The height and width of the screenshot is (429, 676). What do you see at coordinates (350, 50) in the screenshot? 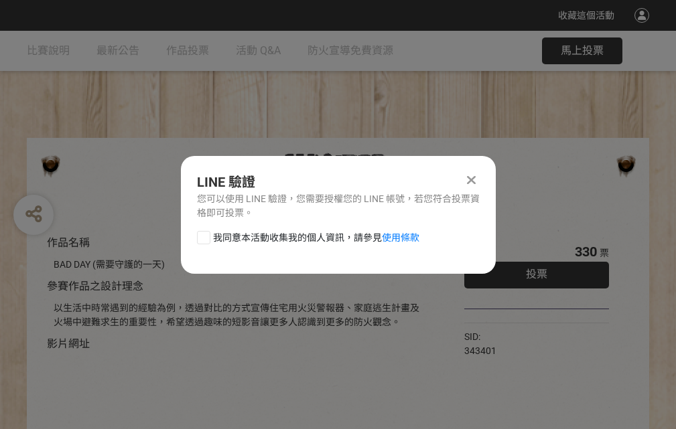
I see `span: 防火宣導免費資源` at bounding box center [350, 50].